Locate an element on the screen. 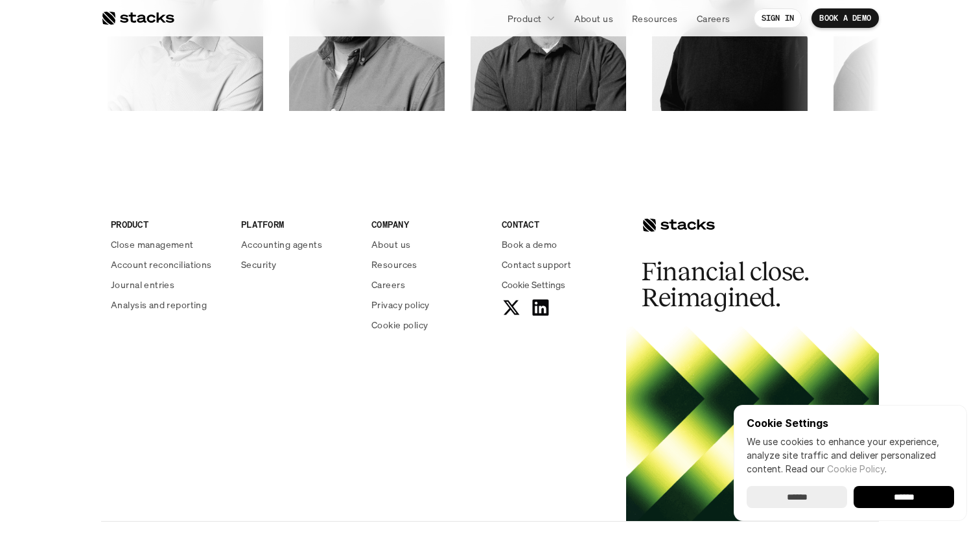 This screenshot has width=980, height=534. a: Account reconciliations is located at coordinates (168, 264).